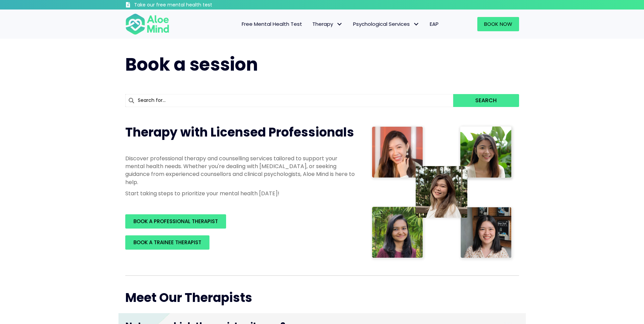  Describe the element at coordinates (498, 24) in the screenshot. I see `span: Book Now` at that location.